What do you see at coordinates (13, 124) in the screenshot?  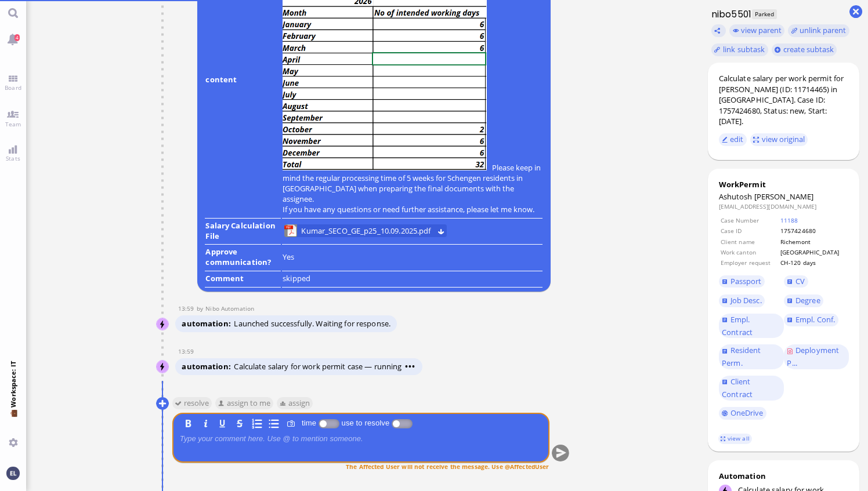 I see `span: Team` at bounding box center [13, 124].